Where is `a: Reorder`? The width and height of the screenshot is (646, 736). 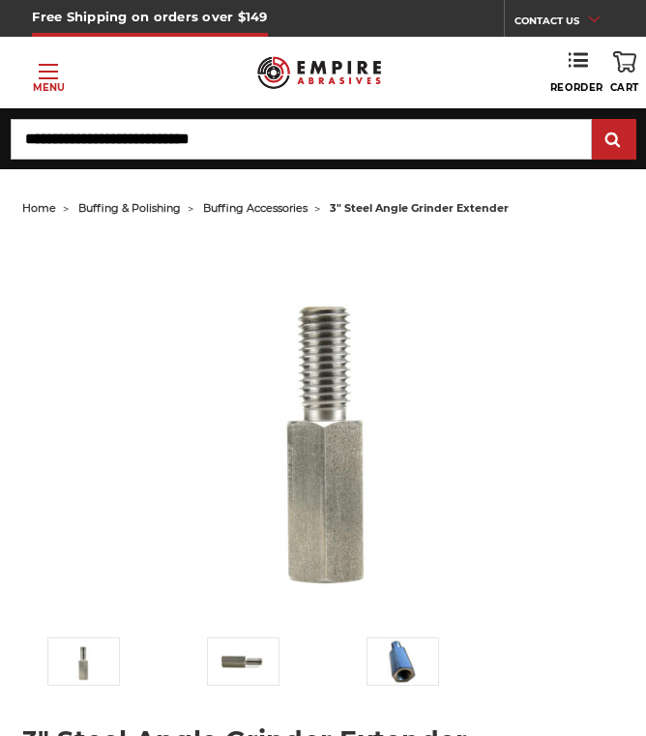
a: Reorder is located at coordinates (576, 73).